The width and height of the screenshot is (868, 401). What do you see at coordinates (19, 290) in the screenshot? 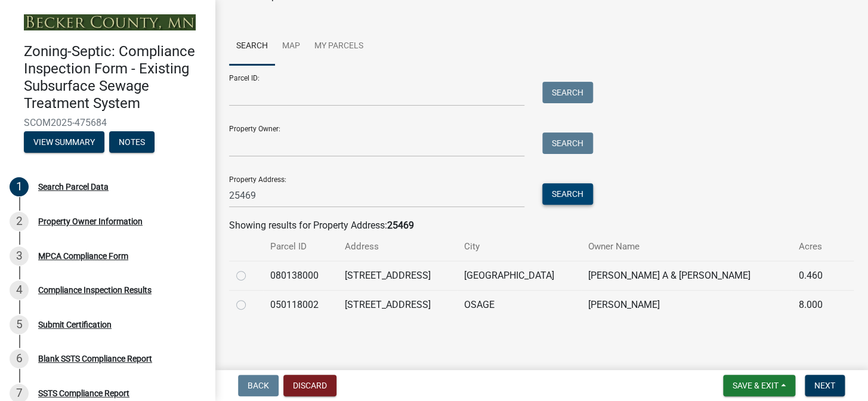
I see `div: 4` at bounding box center [19, 290].